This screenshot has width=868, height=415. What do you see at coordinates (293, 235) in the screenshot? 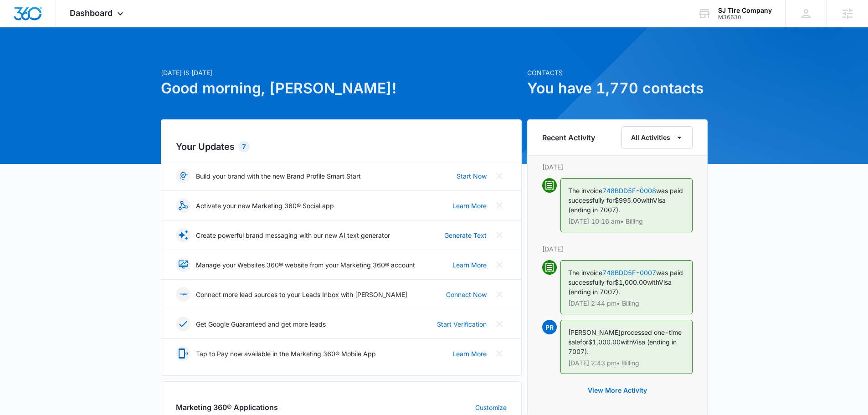
I see `p: Create powerful brand messaging with our new AI text generator` at bounding box center [293, 235].